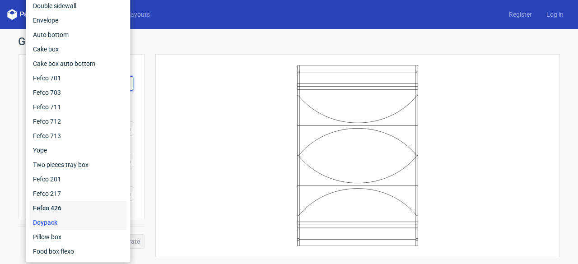 The height and width of the screenshot is (264, 578). Describe the element at coordinates (78, 223) in the screenshot. I see `div: Doypack` at that location.